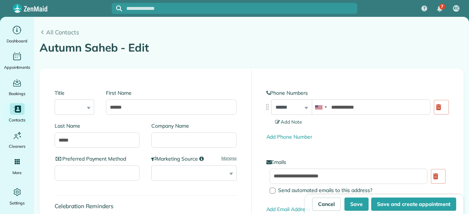 The image size is (469, 214). Describe the element at coordinates (171, 93) in the screenshot. I see `label: First Name` at that location.